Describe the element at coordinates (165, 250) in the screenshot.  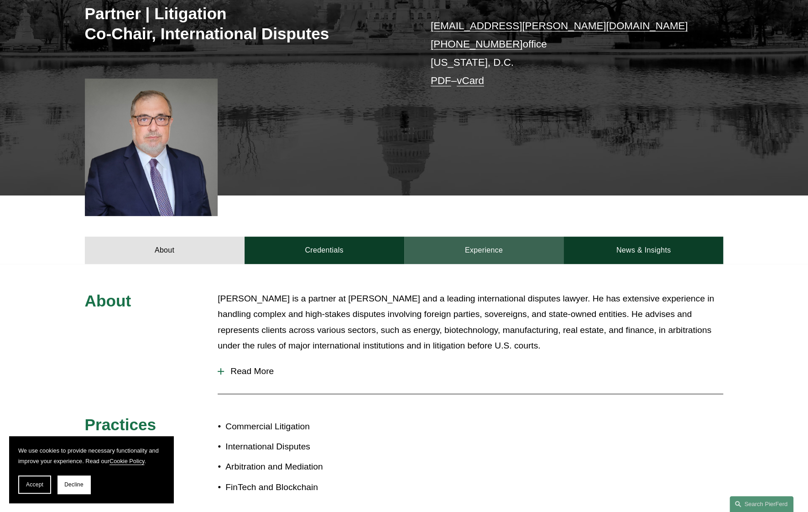
I see `a: About` at that location.